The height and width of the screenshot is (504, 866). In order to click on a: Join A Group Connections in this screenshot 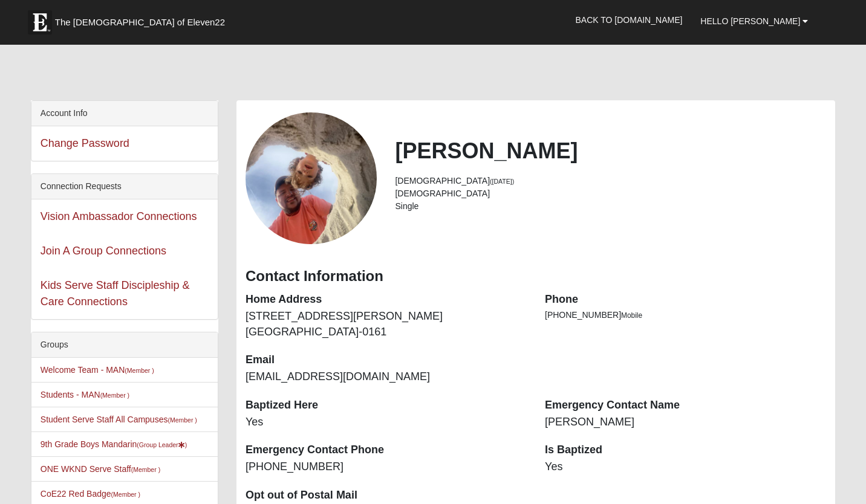, I will do `click(104, 251)`.